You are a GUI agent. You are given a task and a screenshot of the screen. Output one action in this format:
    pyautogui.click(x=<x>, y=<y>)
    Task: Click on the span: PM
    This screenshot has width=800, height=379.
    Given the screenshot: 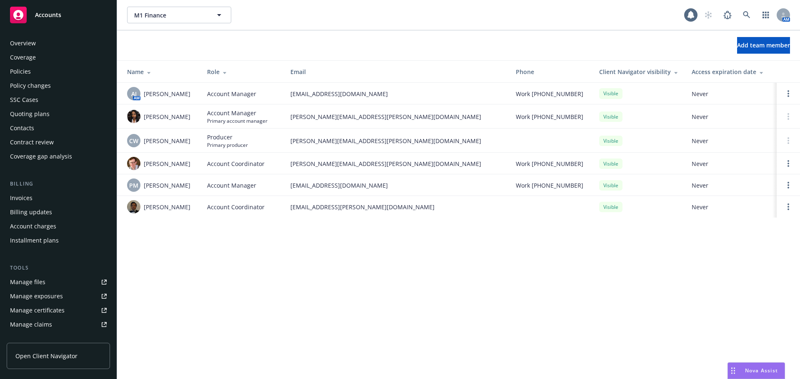 What is the action you would take?
    pyautogui.click(x=134, y=185)
    